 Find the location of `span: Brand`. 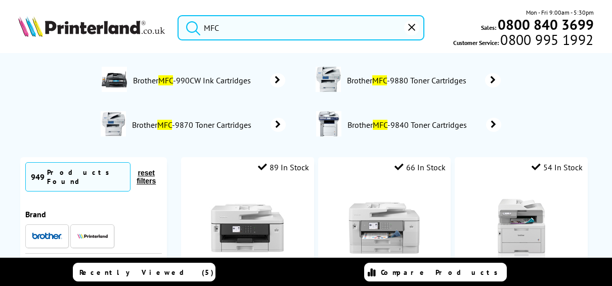

span: Brand is located at coordinates (35, 214).